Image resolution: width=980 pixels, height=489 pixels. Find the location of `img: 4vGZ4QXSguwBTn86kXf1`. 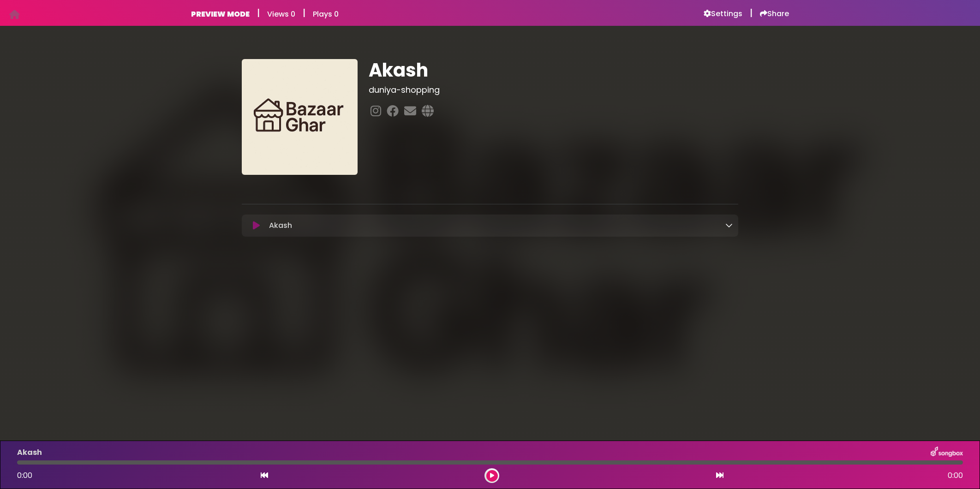

img: 4vGZ4QXSguwBTn86kXf1 is located at coordinates (299, 117).